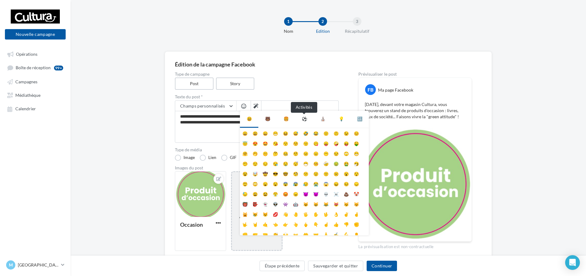 This screenshot has width=586, height=276. I want to click on div: Activités, so click(304, 107).